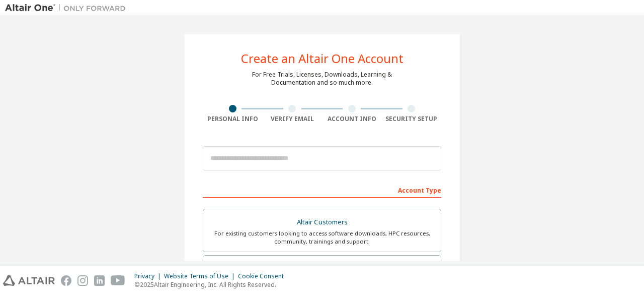  I want to click on div: Website Terms of Use, so click(201, 276).